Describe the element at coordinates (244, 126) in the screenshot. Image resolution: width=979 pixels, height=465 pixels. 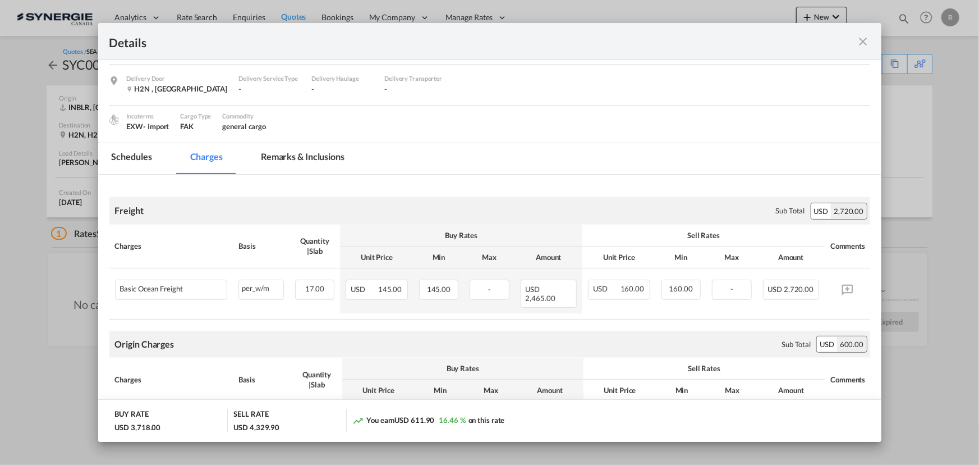
I see `span: general cargo` at that location.